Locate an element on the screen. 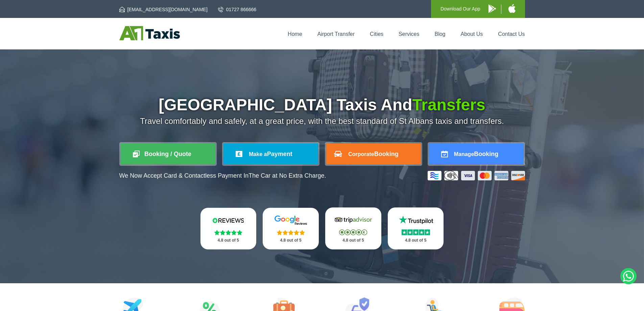 Image resolution: width=644 pixels, height=311 pixels. img: Tripadvisor is located at coordinates (353, 220).